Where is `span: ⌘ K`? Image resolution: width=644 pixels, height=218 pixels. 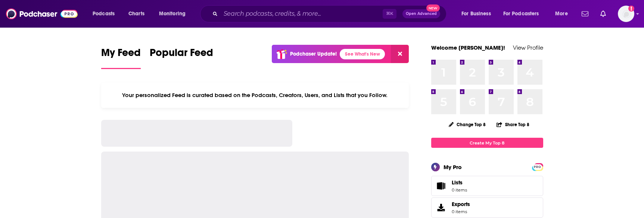
span: ⌘ K is located at coordinates (389, 14).